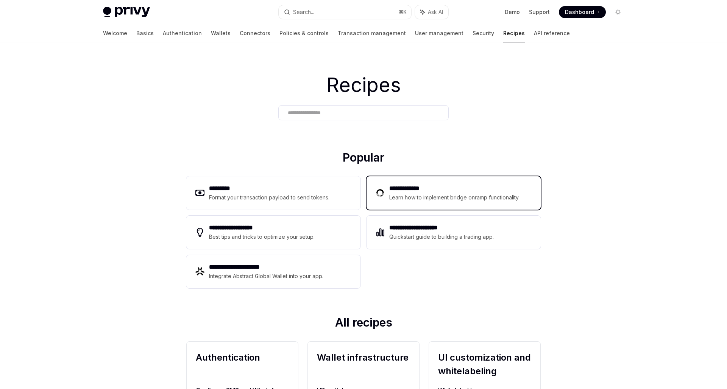 The width and height of the screenshot is (727, 389). Describe the element at coordinates (267, 277) in the screenshot. I see `div: Integrate Abstract Global Wallet into your app.` at that location.